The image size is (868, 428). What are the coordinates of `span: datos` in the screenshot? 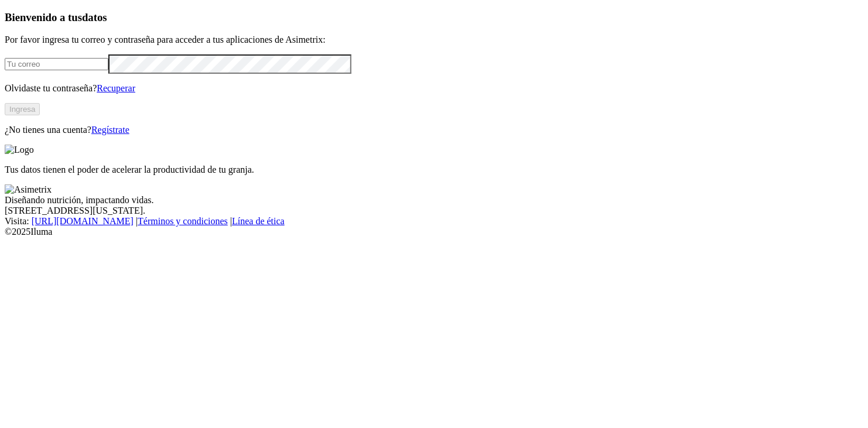 It's located at (95, 17).